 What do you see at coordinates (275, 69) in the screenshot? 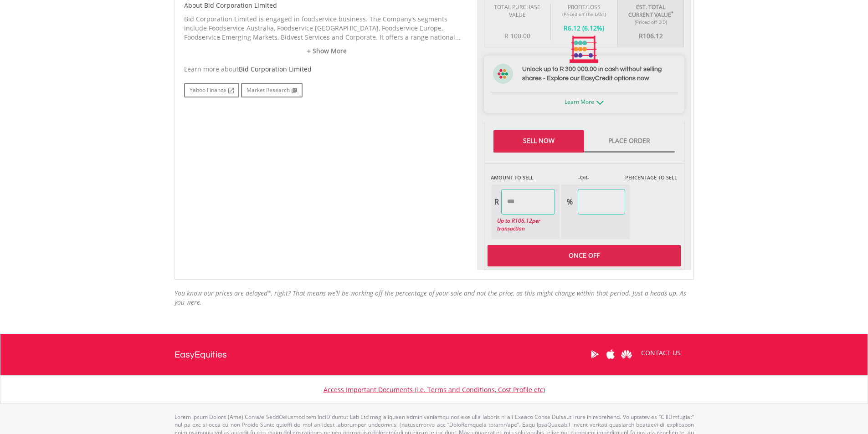
I see `span: Bid Corporation Limited` at bounding box center [275, 69].